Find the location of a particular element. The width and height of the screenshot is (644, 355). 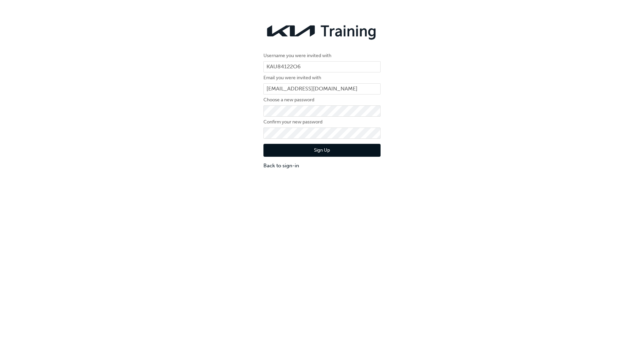

input: Username is located at coordinates (322, 67).